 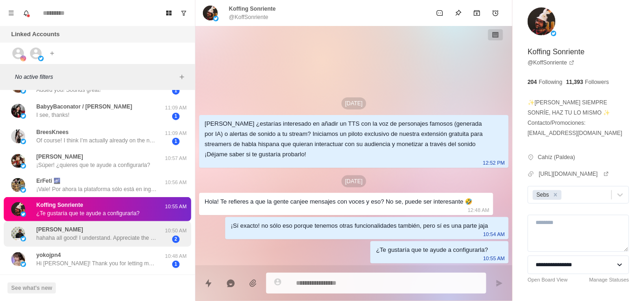 What do you see at coordinates (52, 133) in the screenshot?
I see `p: BreesKnees` at bounding box center [52, 133].